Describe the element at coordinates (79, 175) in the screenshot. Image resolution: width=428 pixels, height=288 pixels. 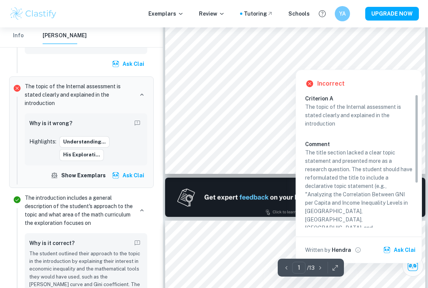
I see `button: Show exemplars` at that location.